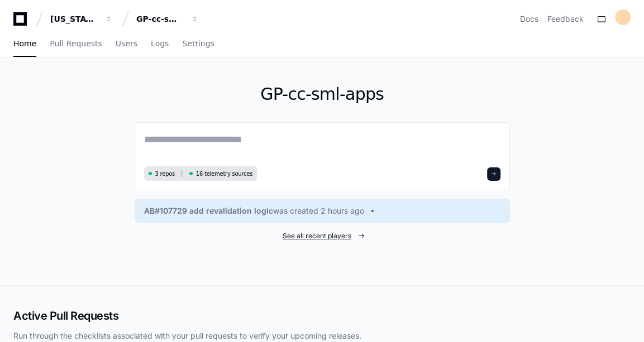 The height and width of the screenshot is (342, 644). What do you see at coordinates (198, 43) in the screenshot?
I see `span: Settings` at bounding box center [198, 43].